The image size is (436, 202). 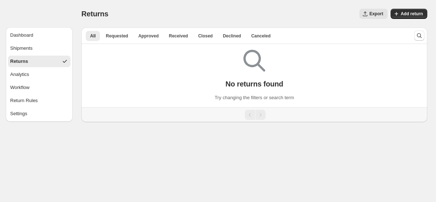 What do you see at coordinates (21, 48) in the screenshot?
I see `span: Shipments` at bounding box center [21, 48].